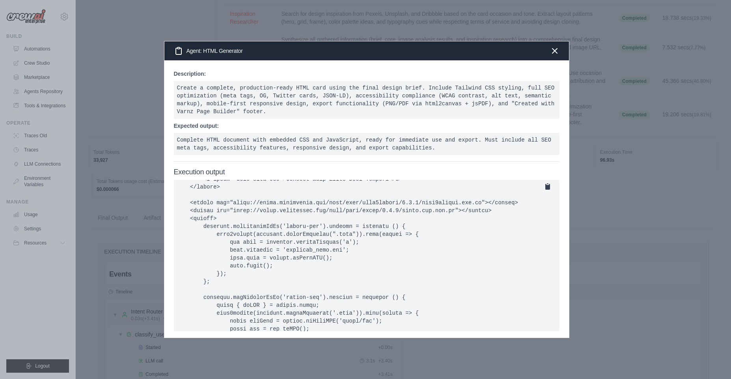  I want to click on pre: ```lore <!IPSUMDO sita> <cons adip="el"> <sedd> <eius tempori="UTL-9"> <etdo magn="aliquaen" admi..., so click(367, 256).